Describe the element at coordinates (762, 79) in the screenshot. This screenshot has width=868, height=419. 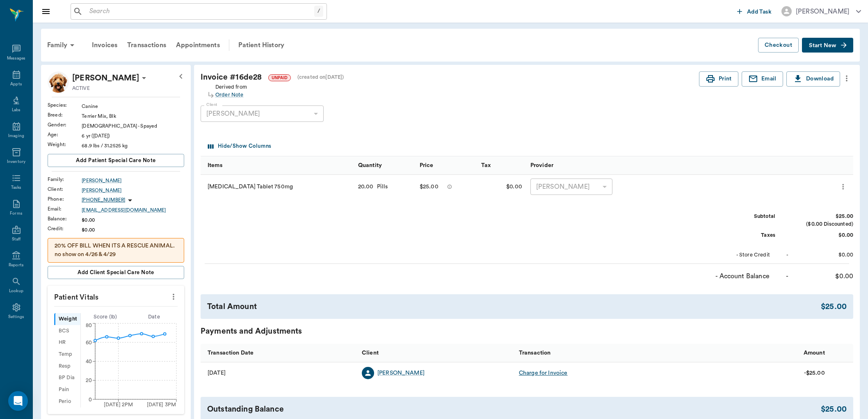
I see `button: Email` at that location.